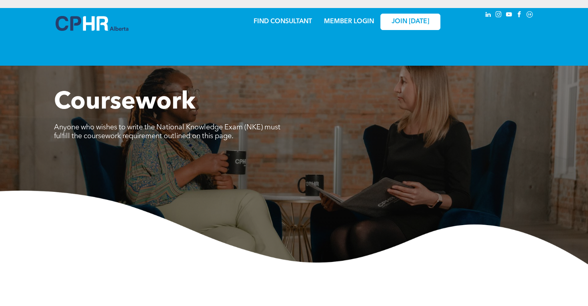 The image size is (588, 306). Describe the element at coordinates (499, 15) in the screenshot. I see `a: instagram` at that location.